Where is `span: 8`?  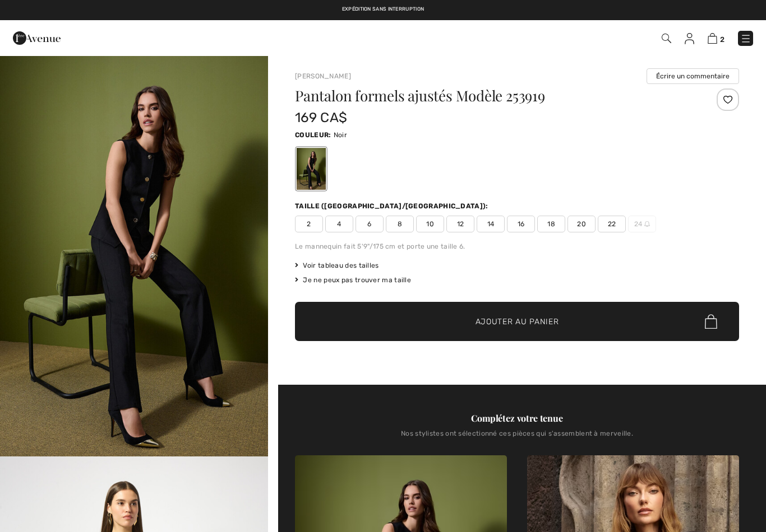 span: 8 is located at coordinates (400, 224).